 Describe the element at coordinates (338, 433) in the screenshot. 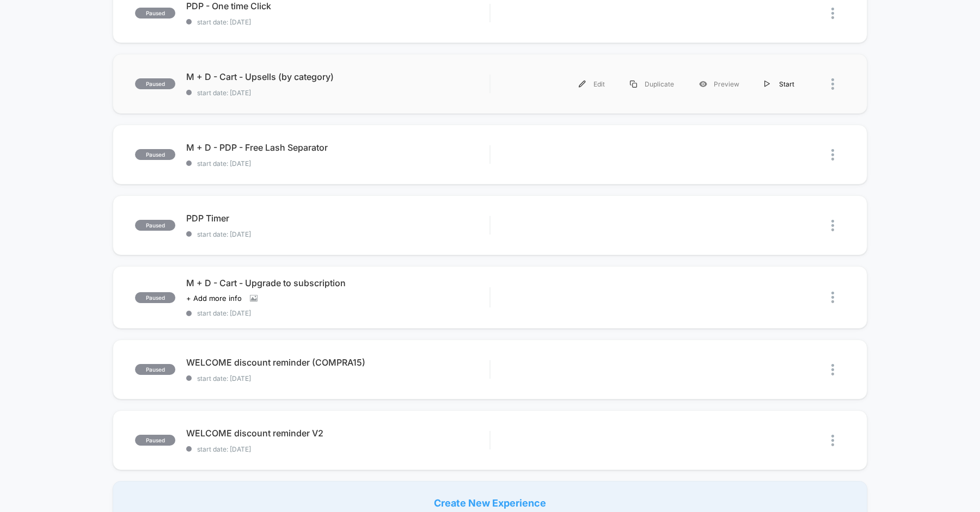

I see `span: WELCOME discount reminder V2` at that location.